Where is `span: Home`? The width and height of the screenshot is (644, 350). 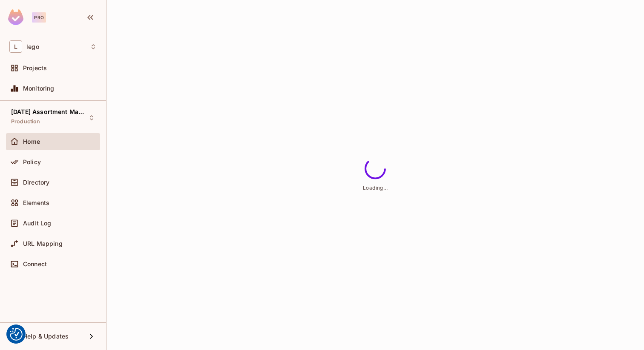 span: Home is located at coordinates (31, 142).